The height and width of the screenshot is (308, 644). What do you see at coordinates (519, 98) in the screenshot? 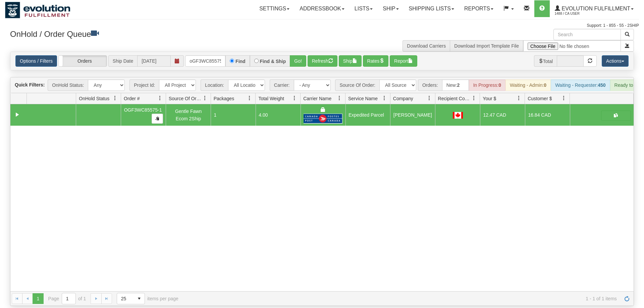
I see `a: Your $ filter column settings` at bounding box center [519, 98].